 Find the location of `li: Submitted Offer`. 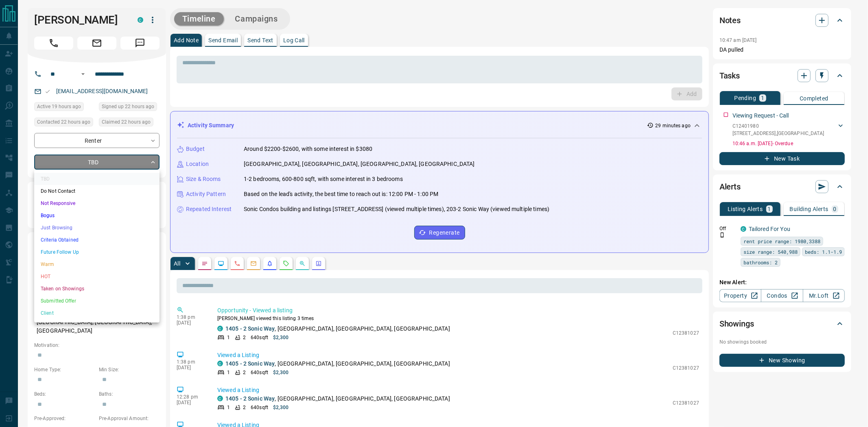

li: Submitted Offer is located at coordinates (97, 301).